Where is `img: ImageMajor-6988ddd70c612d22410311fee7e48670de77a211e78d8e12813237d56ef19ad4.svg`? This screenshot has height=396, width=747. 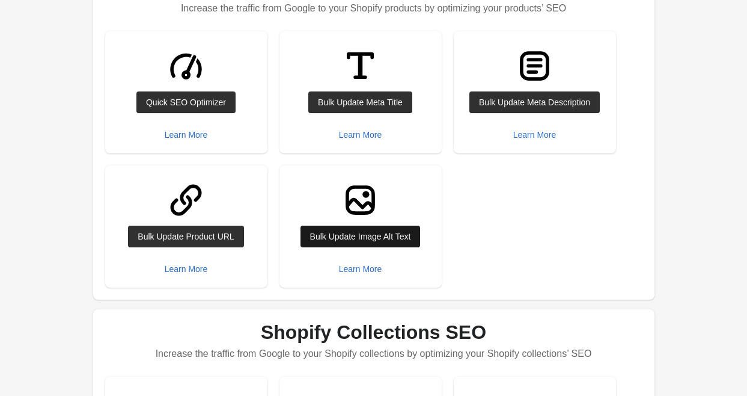
img: ImageMajor-6988ddd70c612d22410311fee7e48670de77a211e78d8e12813237d56ef19ad4.svg is located at coordinates (360, 200).